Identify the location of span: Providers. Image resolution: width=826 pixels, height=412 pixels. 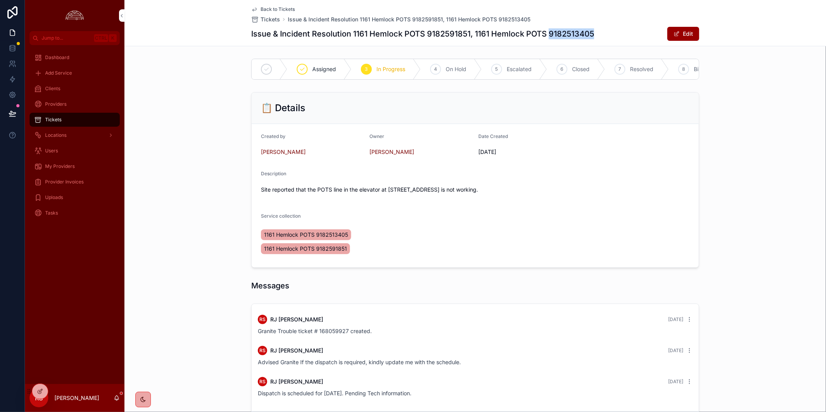
(56, 104).